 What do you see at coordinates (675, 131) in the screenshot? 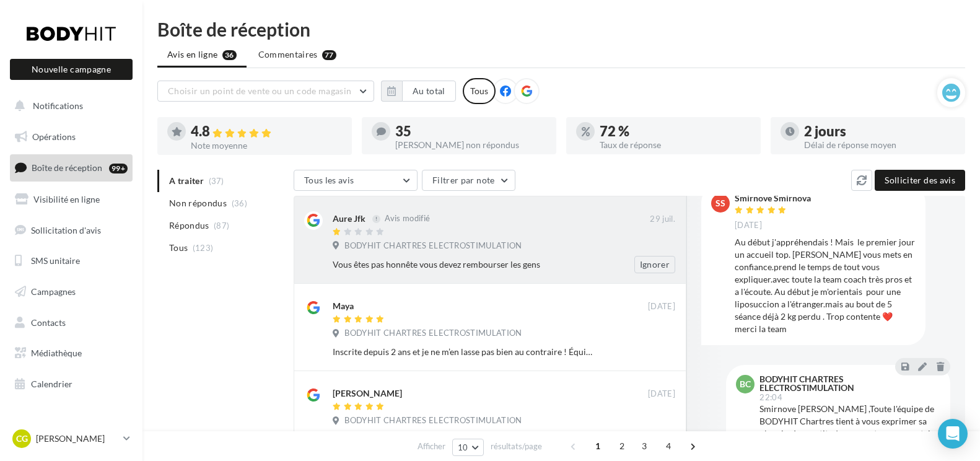
I see `div: 72 %` at bounding box center [675, 131].